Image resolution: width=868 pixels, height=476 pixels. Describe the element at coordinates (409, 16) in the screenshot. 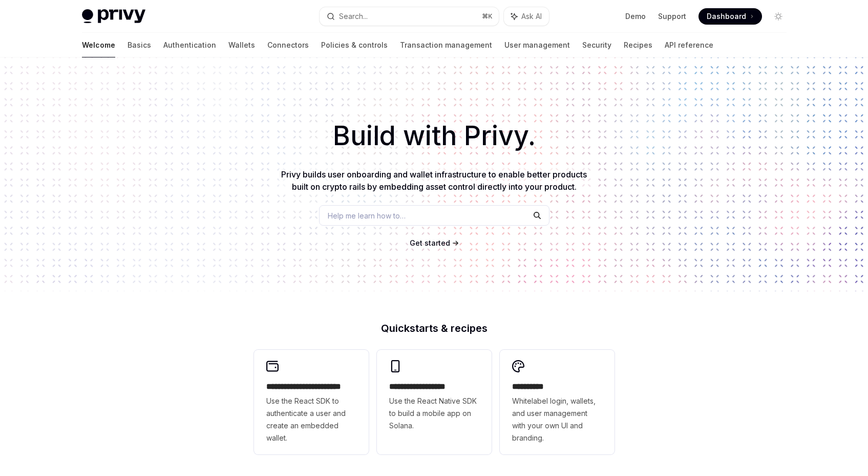

I see `button: Search...⌘K` at that location.